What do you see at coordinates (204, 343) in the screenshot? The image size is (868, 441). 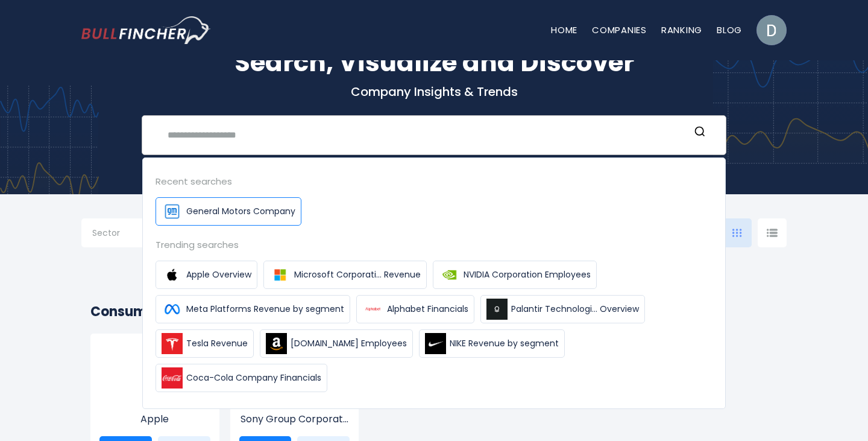 I see `a: Tesla Revenue` at bounding box center [204, 343].